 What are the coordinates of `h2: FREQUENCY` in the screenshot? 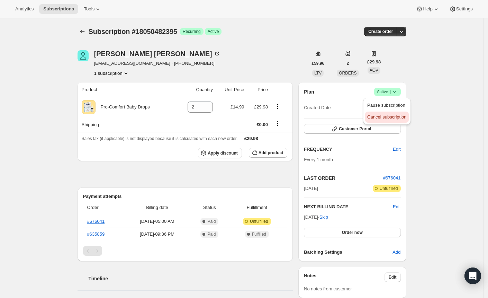 It's located at (348, 149).